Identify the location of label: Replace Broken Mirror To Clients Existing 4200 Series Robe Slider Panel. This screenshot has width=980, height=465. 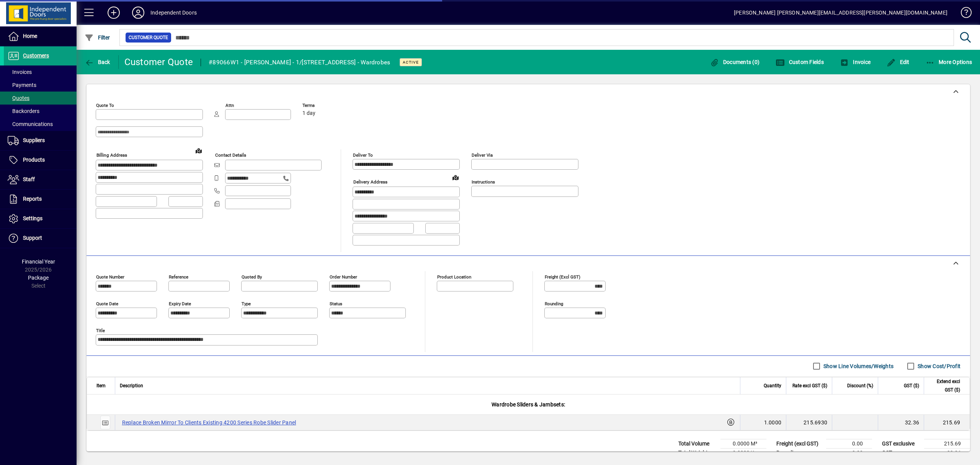
(209, 423).